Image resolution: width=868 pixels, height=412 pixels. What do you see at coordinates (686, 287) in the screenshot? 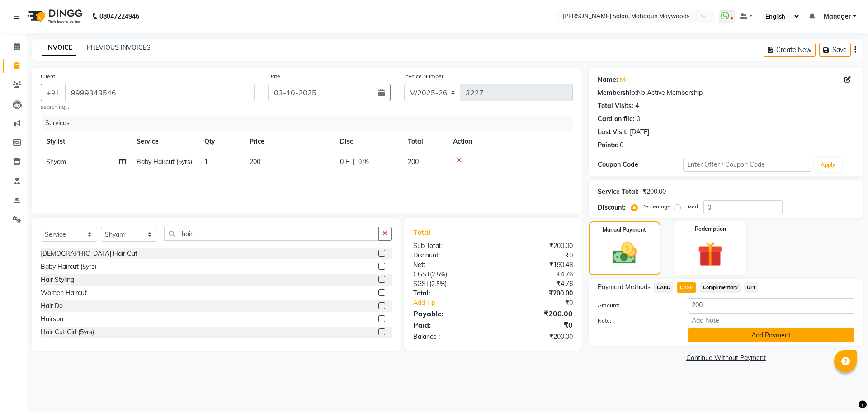
I see `span: CASH` at bounding box center [686, 287].